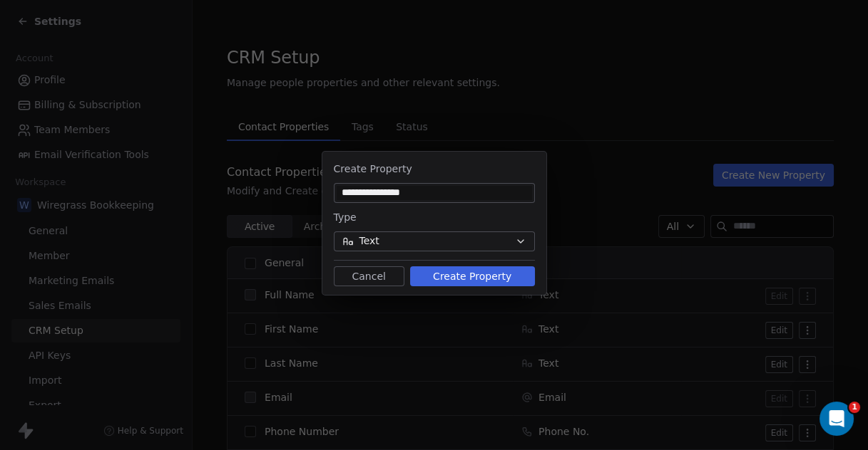 This screenshot has width=868, height=450. What do you see at coordinates (854, 407) in the screenshot?
I see `span: 1` at bounding box center [854, 407].